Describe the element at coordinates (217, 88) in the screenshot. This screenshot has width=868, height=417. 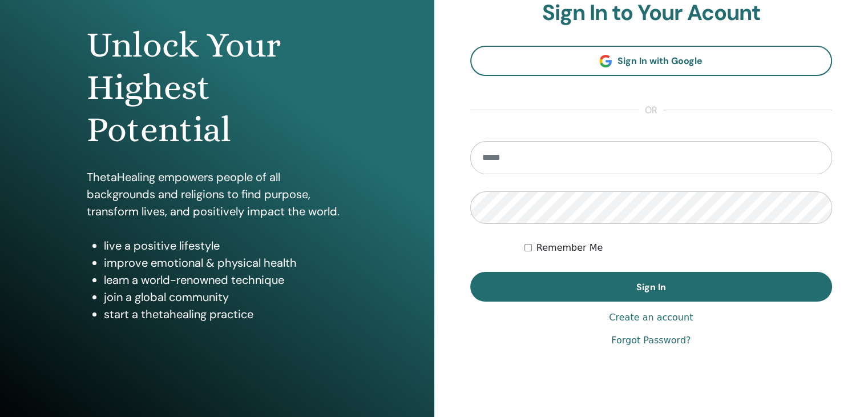
I see `h1: Unlock Your Highest Potential` at that location.